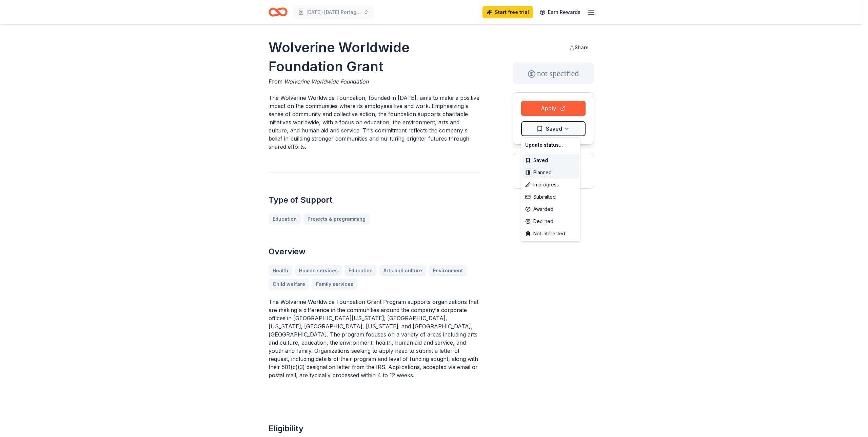  Describe the element at coordinates (550, 160) in the screenshot. I see `div: Saved` at that location.